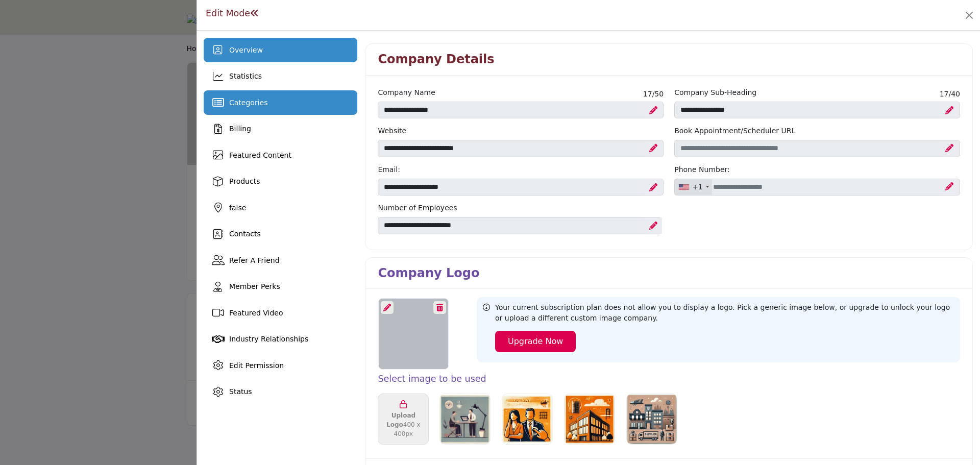 Image resolution: width=980 pixels, height=465 pixels. I want to click on span: Edit Permission, so click(256, 366).